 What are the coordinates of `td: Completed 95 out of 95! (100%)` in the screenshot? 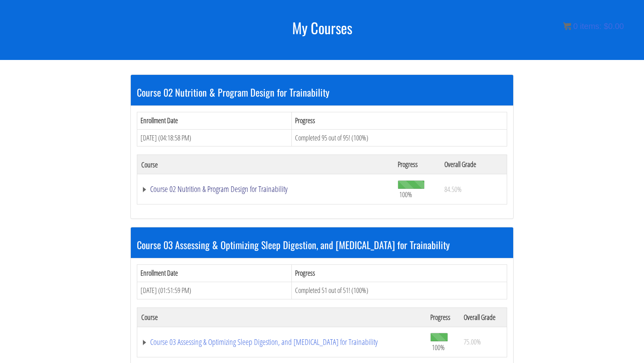 It's located at (400, 137).